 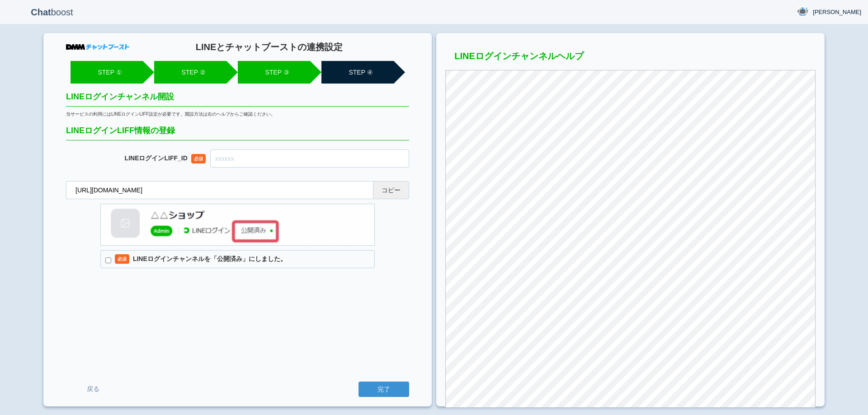 I want to click on img: LINEログインチャンネル情報の登録確認, so click(x=237, y=224).